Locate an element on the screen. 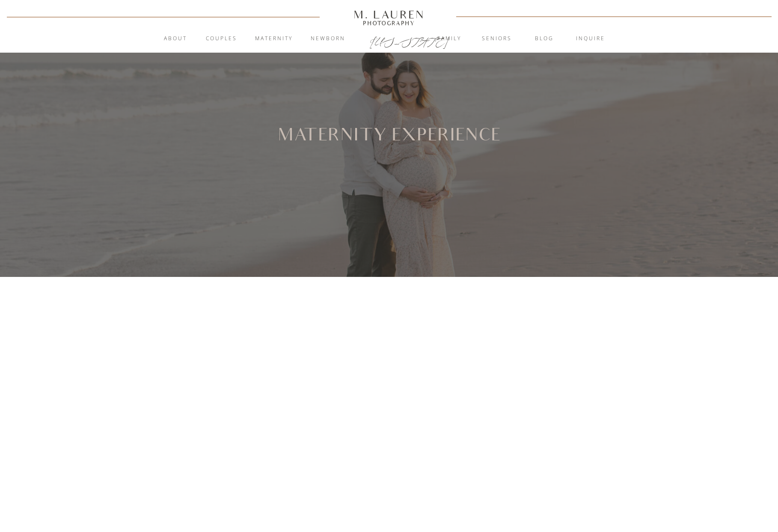 The image size is (778, 532). nav: Newborn is located at coordinates (328, 39).